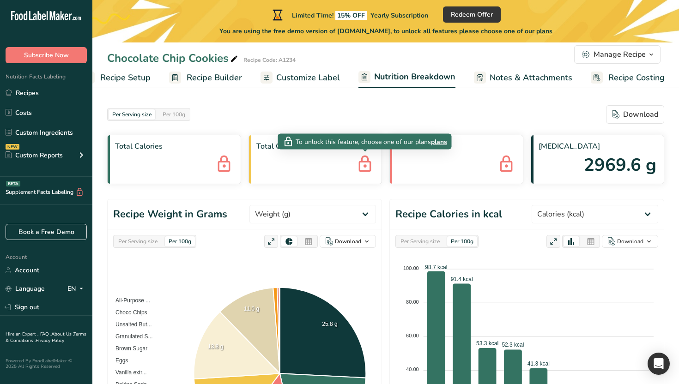 Image resolution: width=679 pixels, height=384 pixels. Describe the element at coordinates (46, 55) in the screenshot. I see `button: Subscribe Now` at that location.